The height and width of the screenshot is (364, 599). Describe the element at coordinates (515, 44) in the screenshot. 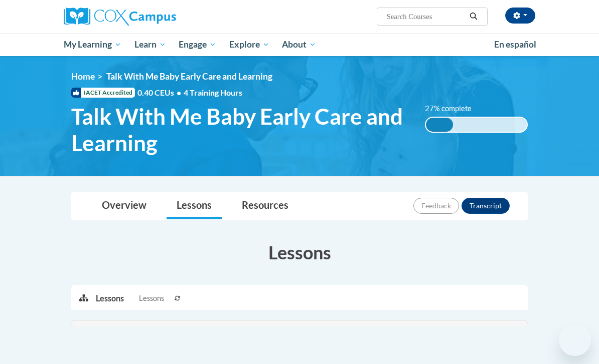

I see `a: En español` at that location.